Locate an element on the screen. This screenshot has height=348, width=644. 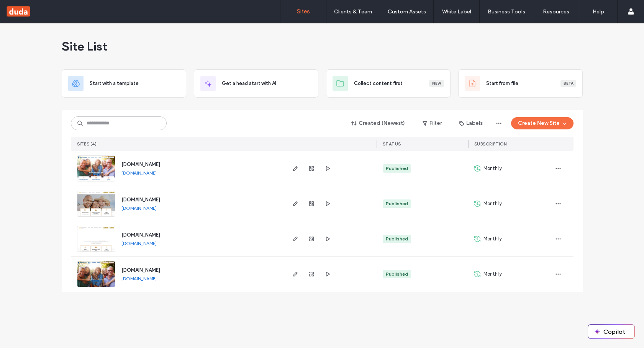
button: Create New Site is located at coordinates (542, 123).